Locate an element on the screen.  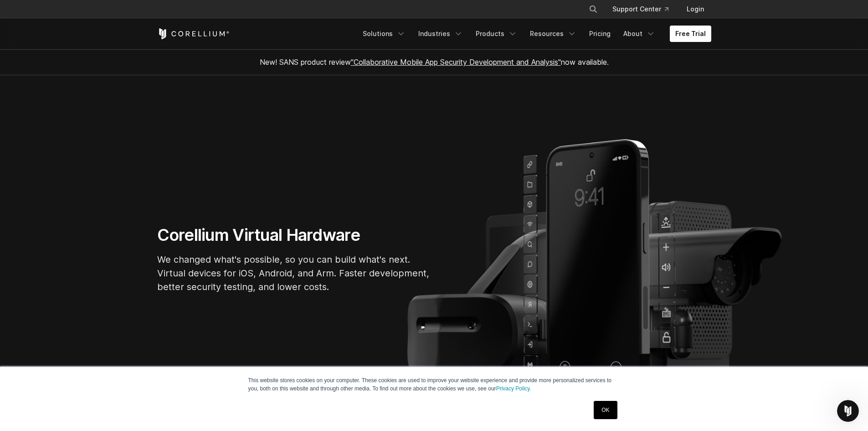
a: Products is located at coordinates (496, 34).